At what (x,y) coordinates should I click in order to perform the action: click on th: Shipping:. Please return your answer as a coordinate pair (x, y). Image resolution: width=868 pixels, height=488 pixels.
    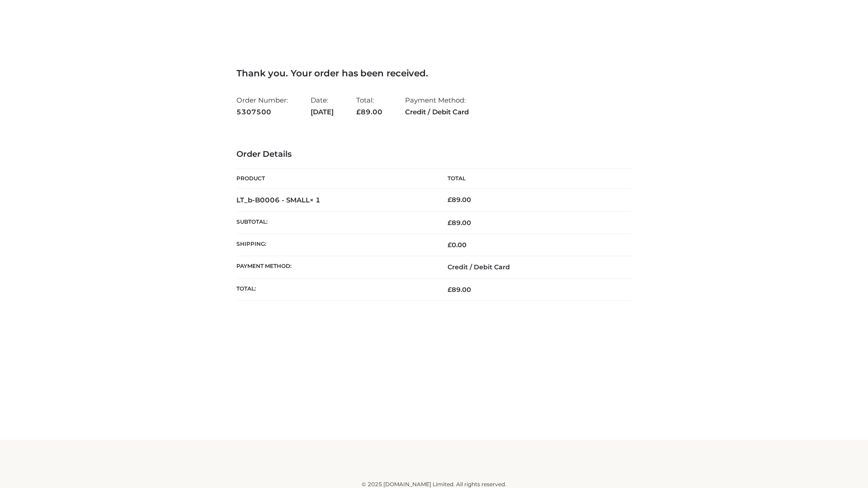
    Looking at the image, I should click on (335, 245).